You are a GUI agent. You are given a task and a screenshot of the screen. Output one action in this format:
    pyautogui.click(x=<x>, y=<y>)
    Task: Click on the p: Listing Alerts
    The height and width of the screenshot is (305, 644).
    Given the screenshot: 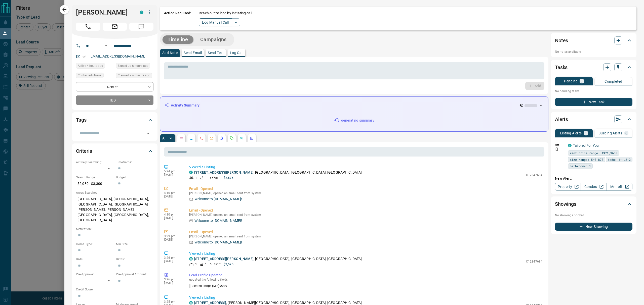 What is the action you would take?
    pyautogui.click(x=571, y=133)
    